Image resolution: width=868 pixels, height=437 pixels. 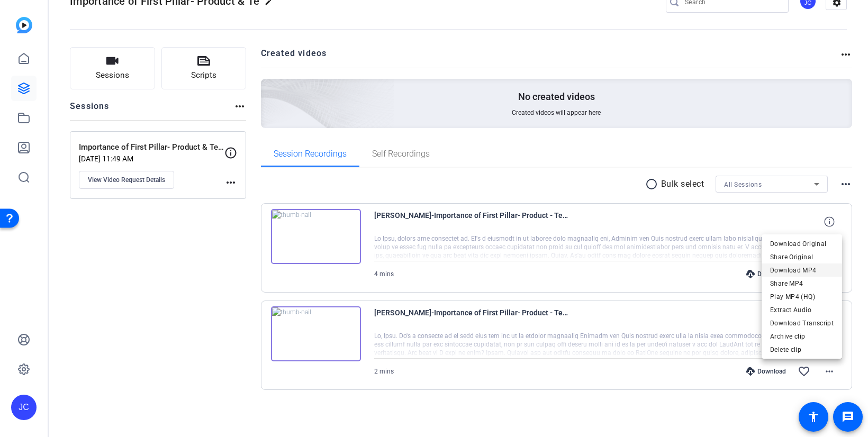 What do you see at coordinates (802, 284) in the screenshot?
I see `span: Share MP4` at bounding box center [802, 284].